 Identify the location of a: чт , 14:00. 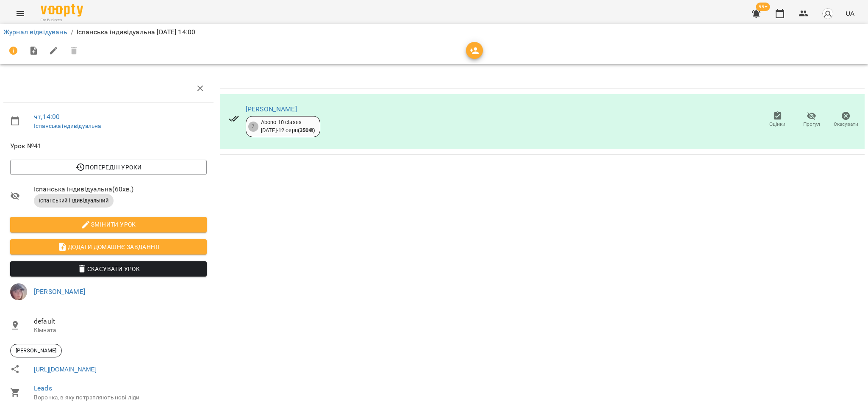
(47, 116).